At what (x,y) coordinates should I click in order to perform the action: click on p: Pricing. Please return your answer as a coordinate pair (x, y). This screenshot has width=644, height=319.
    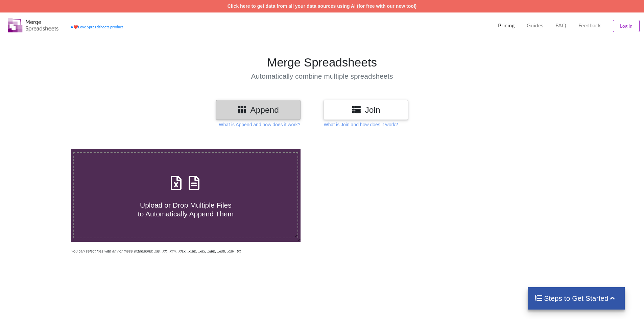
    Looking at the image, I should click on (506, 25).